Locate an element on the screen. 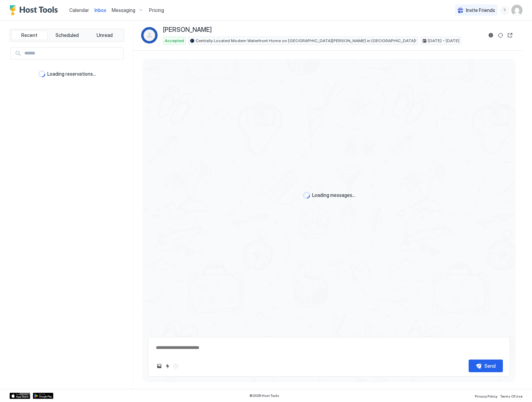 This screenshot has width=532, height=402. span: Recent is located at coordinates (29, 36).